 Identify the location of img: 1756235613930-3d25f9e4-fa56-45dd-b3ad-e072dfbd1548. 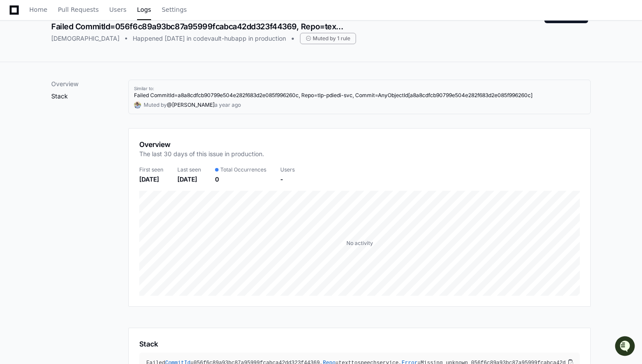
(16, 73).